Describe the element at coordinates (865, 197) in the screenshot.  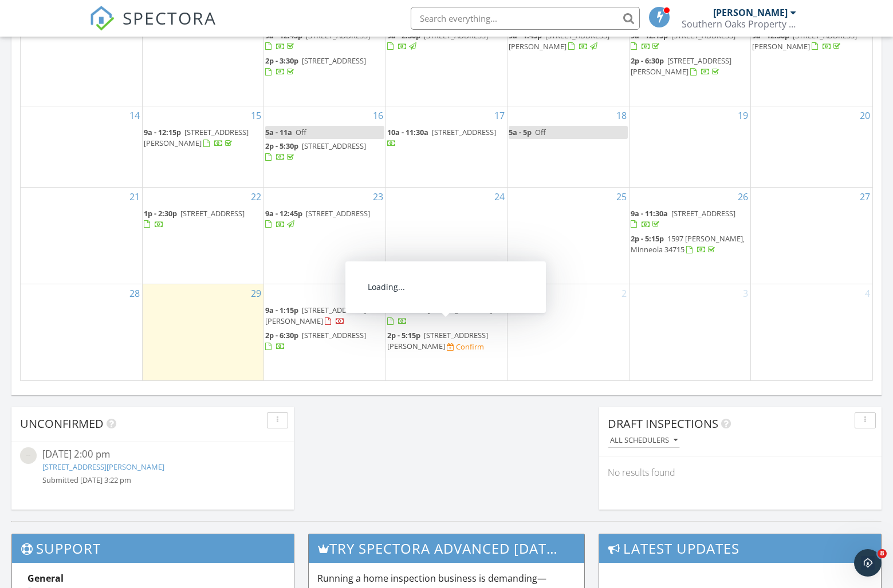
I see `a: Go to September 27, 2025` at that location.